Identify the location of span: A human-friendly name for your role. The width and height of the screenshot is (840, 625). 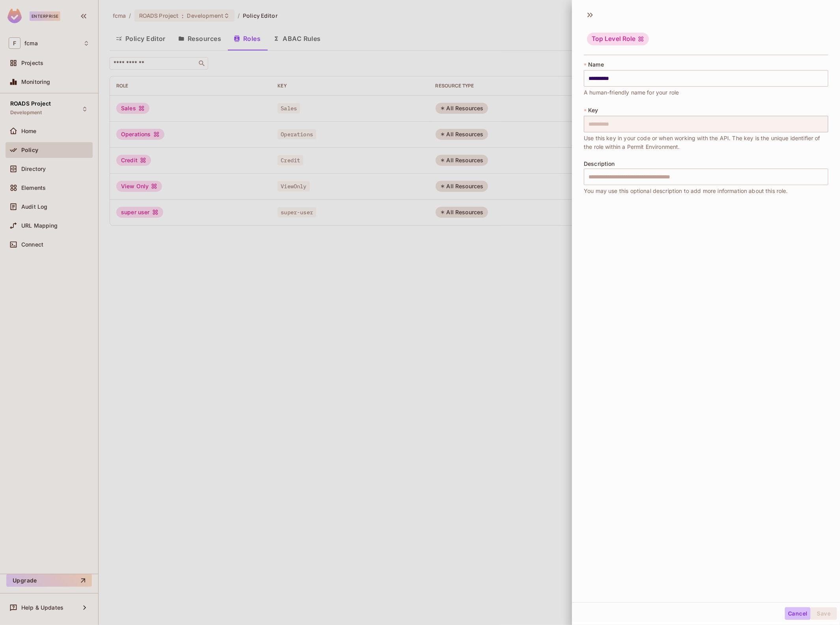
(631, 93).